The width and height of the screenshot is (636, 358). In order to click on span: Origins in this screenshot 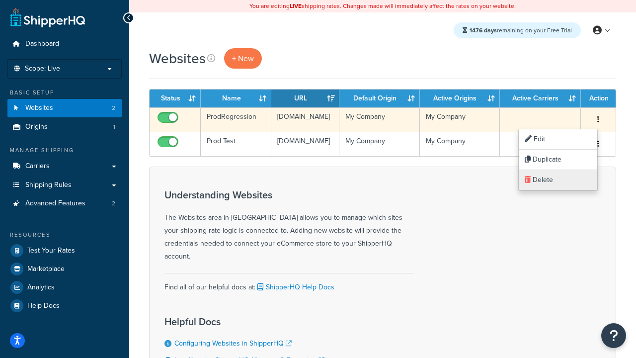, I will do `click(36, 127)`.